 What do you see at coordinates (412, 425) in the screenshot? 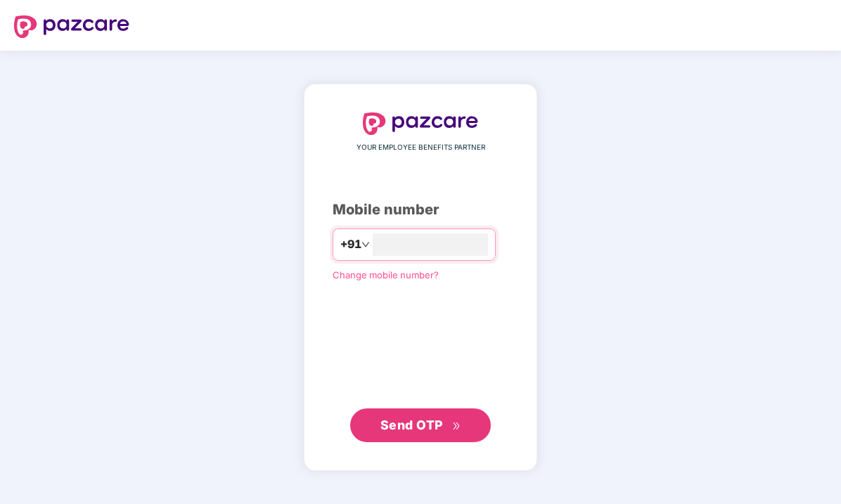
I see `span: Send OTP` at bounding box center [412, 425].